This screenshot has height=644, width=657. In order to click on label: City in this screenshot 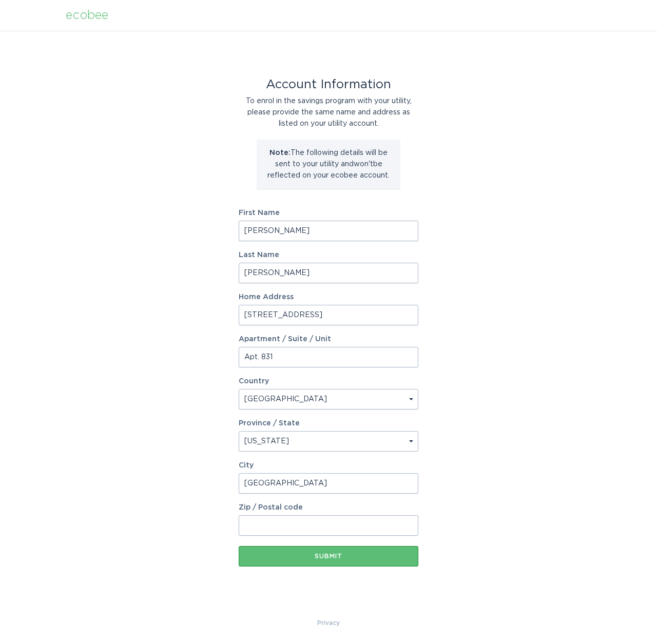, I will do `click(328, 465)`.